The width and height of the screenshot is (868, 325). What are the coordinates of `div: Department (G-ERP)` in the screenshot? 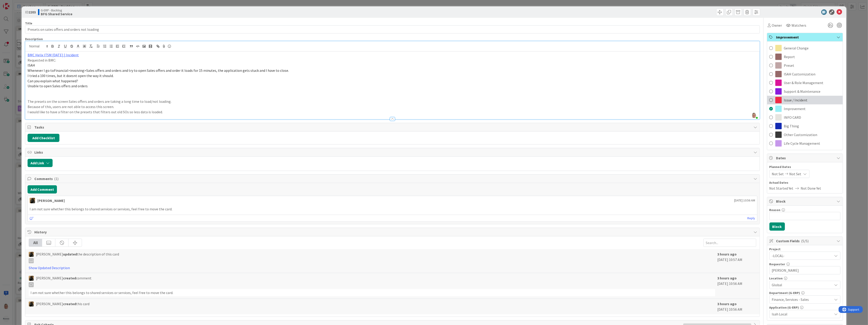 It's located at (804, 293).